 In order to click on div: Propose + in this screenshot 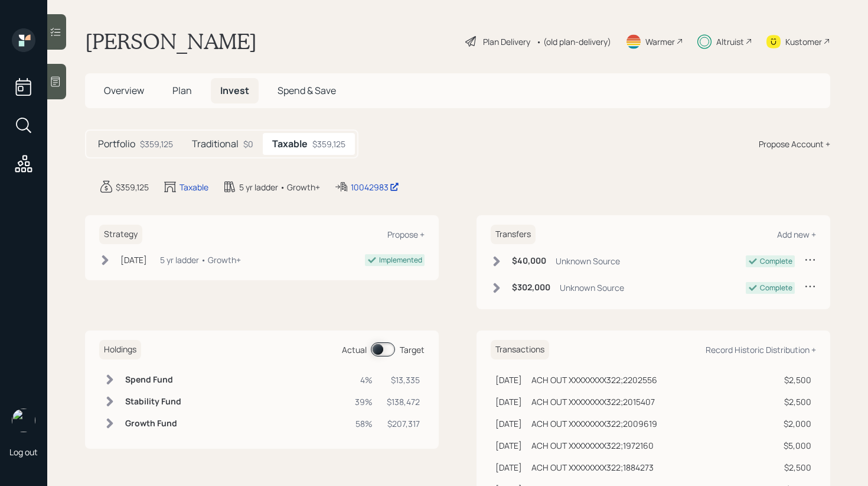, I will do `click(406, 234)`.